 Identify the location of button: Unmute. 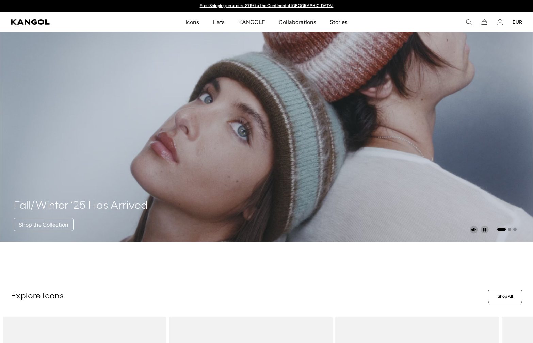
(474, 230).